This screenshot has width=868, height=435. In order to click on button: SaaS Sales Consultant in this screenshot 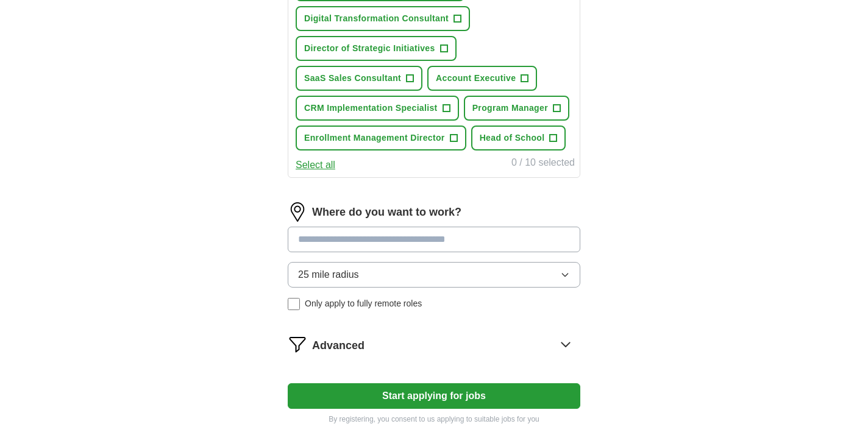, I will do `click(359, 79)`.